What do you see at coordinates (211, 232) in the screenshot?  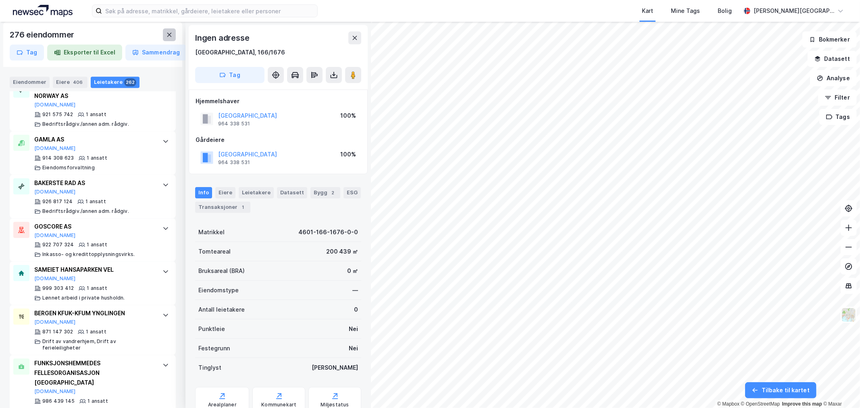 I see `div: Matrikkel` at bounding box center [211, 232].